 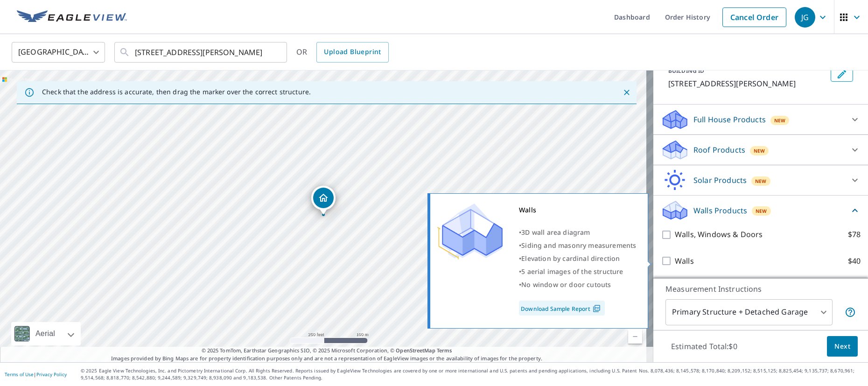 What do you see at coordinates (46, 333) in the screenshot?
I see `div: Aerial` at bounding box center [46, 333].